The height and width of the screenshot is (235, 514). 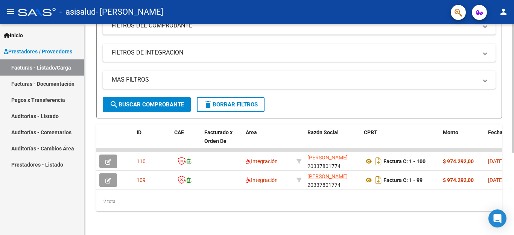 I want to click on datatable-header-cell: CAE, so click(x=186, y=141).